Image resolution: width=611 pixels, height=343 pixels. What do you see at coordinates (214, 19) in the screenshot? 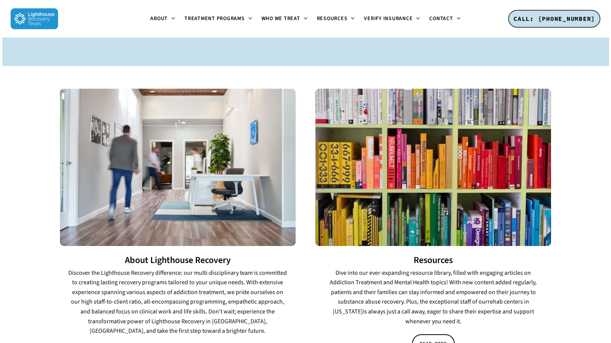
I see `span: Treatment Programs` at bounding box center [214, 19].